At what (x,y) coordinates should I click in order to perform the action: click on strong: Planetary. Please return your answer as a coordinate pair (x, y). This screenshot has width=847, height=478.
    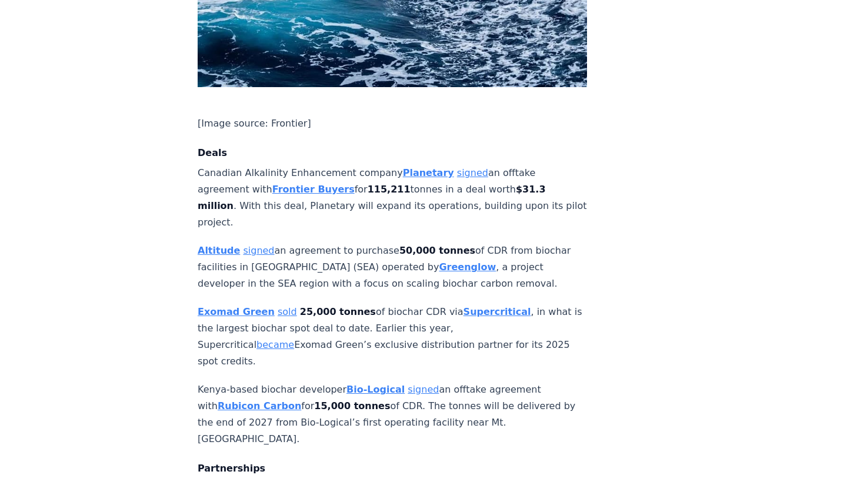
    Looking at the image, I should click on (428, 172).